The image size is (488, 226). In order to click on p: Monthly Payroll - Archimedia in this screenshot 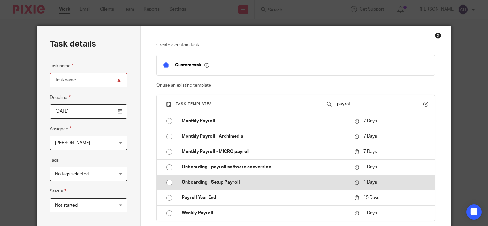, I will do `click(265, 136)`.